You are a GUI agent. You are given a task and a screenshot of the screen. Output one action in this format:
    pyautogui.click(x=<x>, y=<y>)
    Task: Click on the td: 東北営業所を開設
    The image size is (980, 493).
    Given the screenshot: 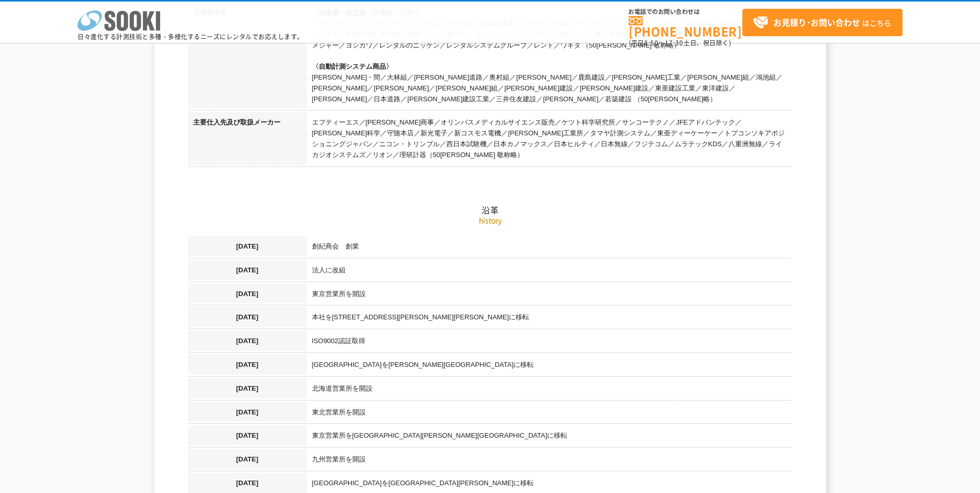 What is the action you would take?
    pyautogui.click(x=550, y=413)
    